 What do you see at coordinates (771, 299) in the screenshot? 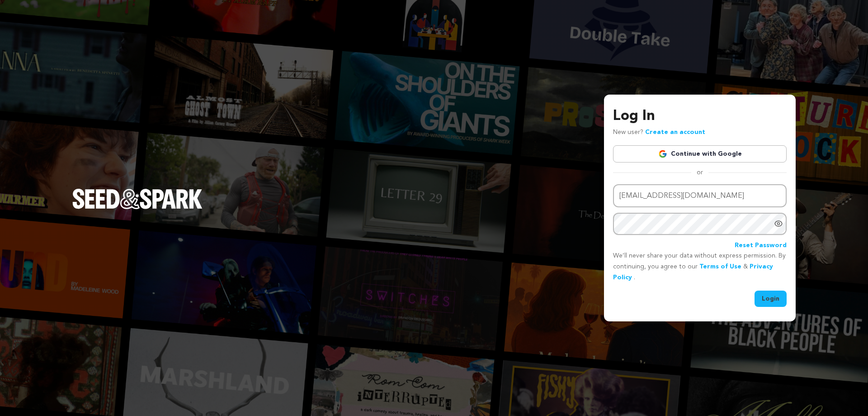
I see `button: Login` at bounding box center [771, 299].